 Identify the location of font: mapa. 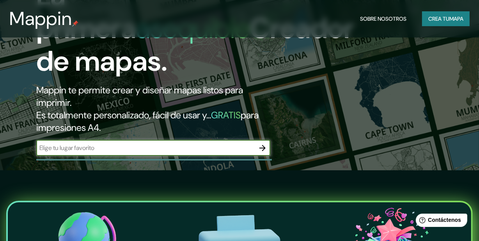
(457, 19).